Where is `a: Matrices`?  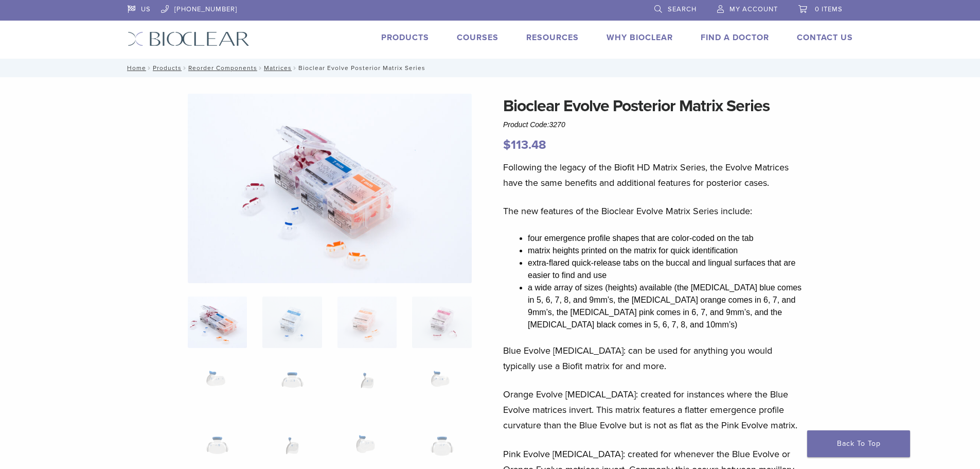 a: Matrices is located at coordinates (278, 68).